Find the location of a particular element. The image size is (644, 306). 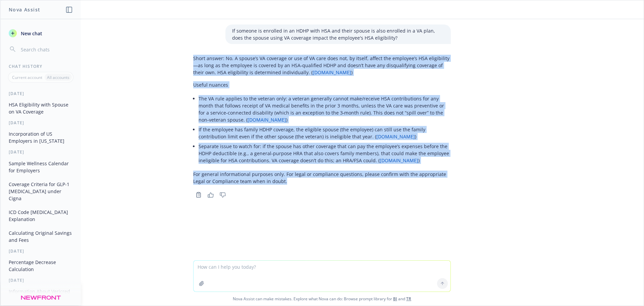

span: New chat is located at coordinates (31, 33).